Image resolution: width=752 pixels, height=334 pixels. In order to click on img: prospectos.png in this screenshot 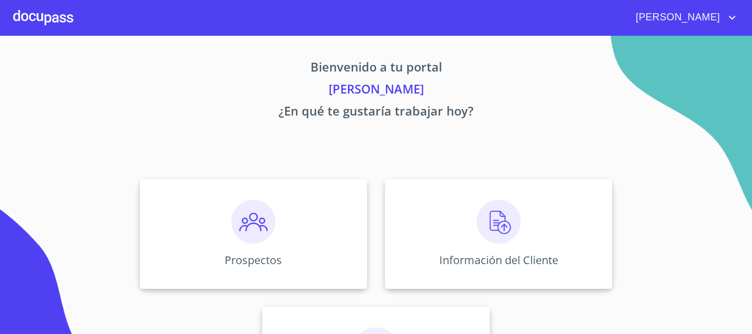, I will do `click(253, 222)`.